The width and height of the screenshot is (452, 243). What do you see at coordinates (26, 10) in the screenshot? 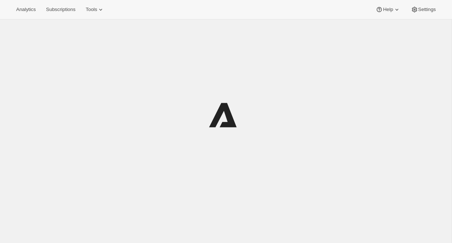
I see `span: Analytics` at bounding box center [26, 10].